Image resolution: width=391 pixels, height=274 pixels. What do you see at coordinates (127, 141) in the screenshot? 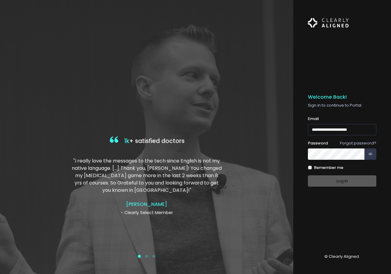
I see `span: 1k` at bounding box center [127, 141].